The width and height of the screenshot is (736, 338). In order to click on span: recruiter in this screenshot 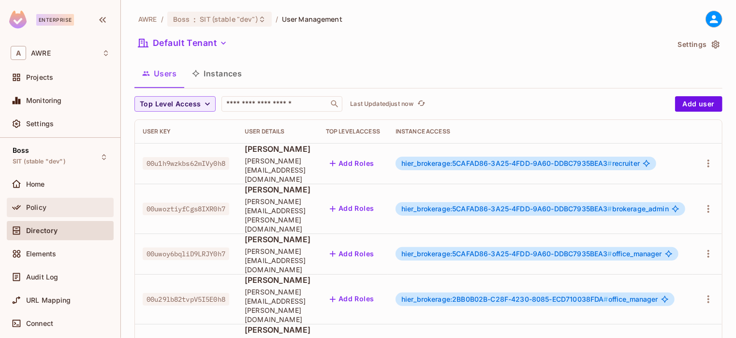, I will do `click(520, 163)`.